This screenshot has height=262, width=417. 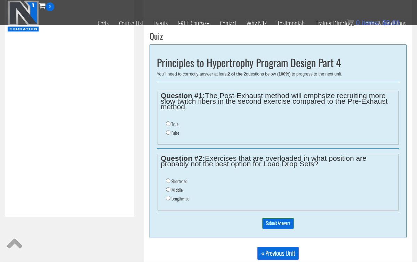 What do you see at coordinates (175, 133) in the screenshot?
I see `label: False` at bounding box center [175, 133].